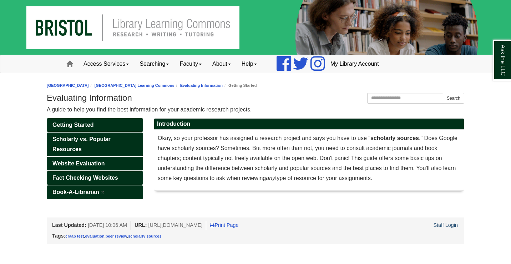  What do you see at coordinates (95, 178) in the screenshot?
I see `a: Fact Checking Websites` at bounding box center [95, 178].